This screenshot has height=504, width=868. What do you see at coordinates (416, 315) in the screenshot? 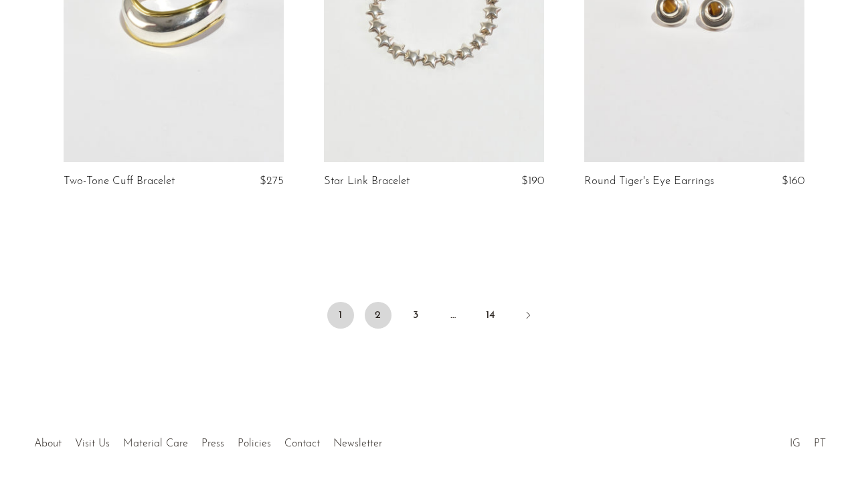
I see `a: 3` at bounding box center [416, 315].